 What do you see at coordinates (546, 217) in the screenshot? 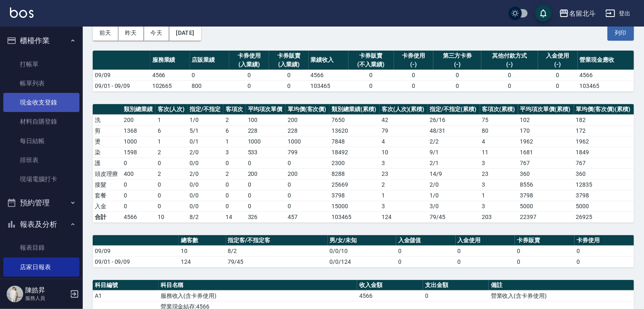
I see `td: 22397` at bounding box center [546, 217].